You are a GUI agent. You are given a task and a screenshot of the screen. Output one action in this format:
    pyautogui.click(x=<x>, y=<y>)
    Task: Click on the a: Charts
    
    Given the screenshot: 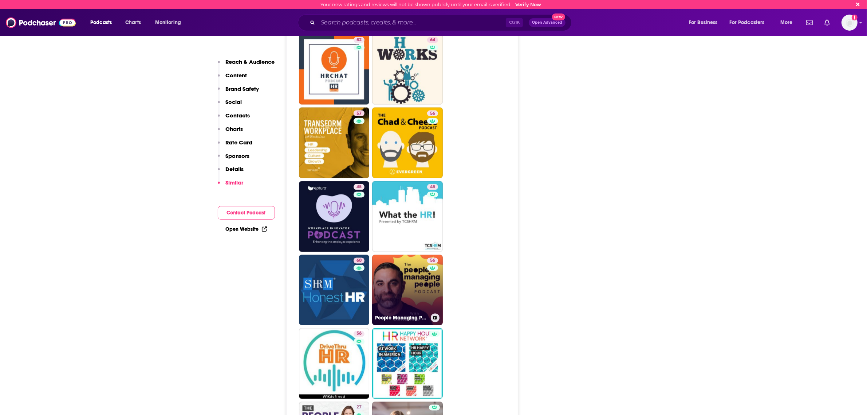 What is the action you would take?
    pyautogui.click(x=133, y=23)
    